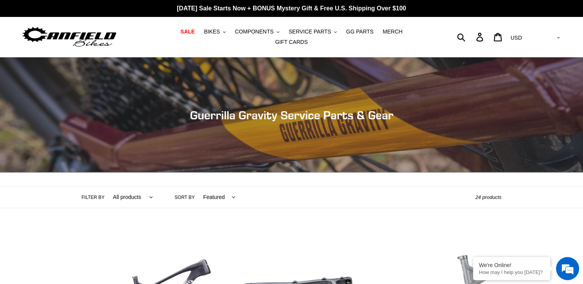  I want to click on span: SERVICE PARTS, so click(310, 32).